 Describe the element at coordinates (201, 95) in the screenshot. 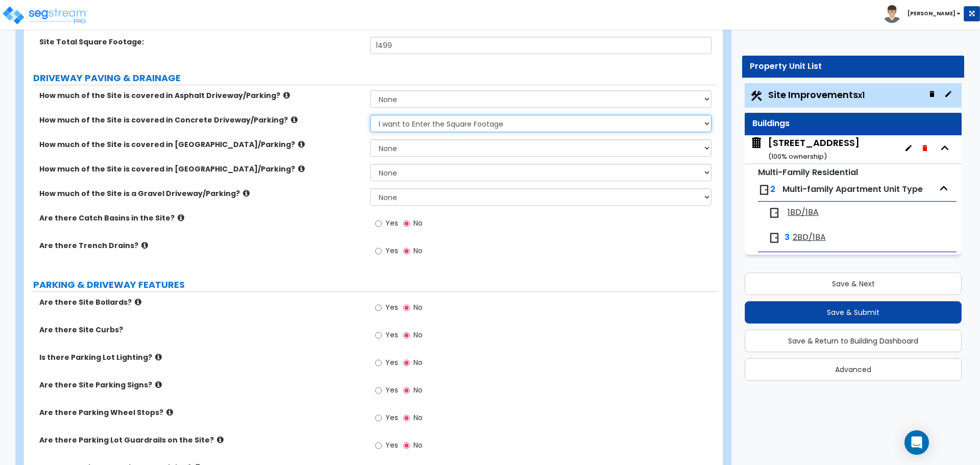

I see `label: How much of the Site is covered in Asphalt Driveway/Parking?` at that location.